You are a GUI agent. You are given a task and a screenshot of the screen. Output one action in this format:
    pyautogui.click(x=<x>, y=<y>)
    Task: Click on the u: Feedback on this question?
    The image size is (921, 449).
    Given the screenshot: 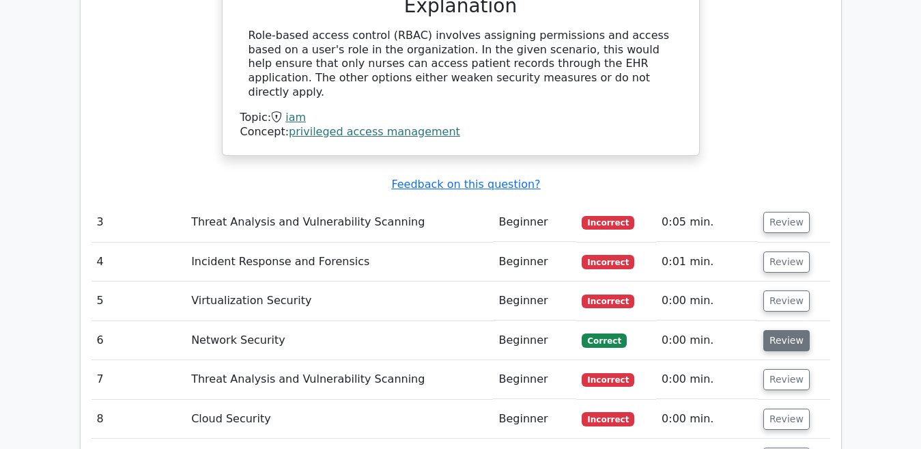 What is the action you would take?
    pyautogui.click(x=466, y=184)
    